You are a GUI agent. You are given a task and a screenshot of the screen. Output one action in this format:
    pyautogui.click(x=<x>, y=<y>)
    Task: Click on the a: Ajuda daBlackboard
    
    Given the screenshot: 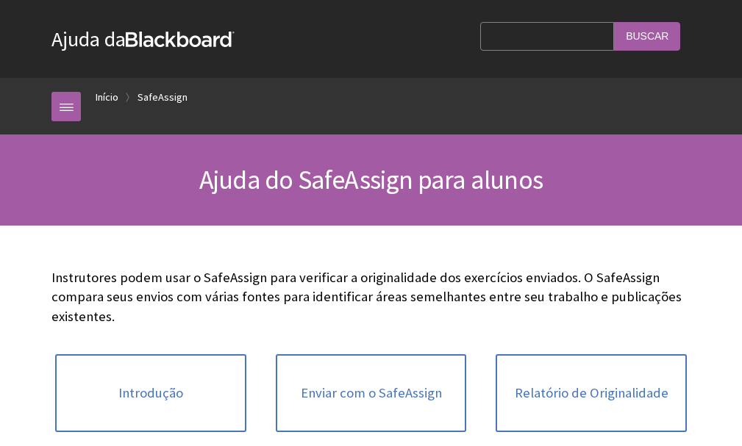 What is the action you would take?
    pyautogui.click(x=143, y=39)
    